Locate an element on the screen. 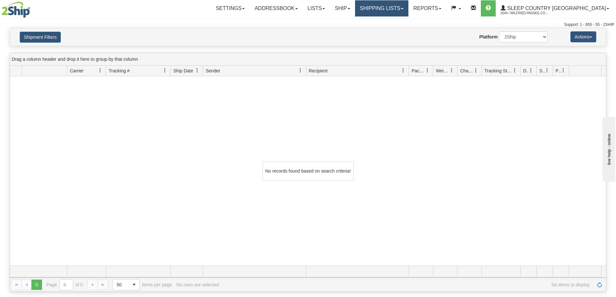 This screenshot has width=616, height=297. div: grid grouping header is located at coordinates (308, 59).